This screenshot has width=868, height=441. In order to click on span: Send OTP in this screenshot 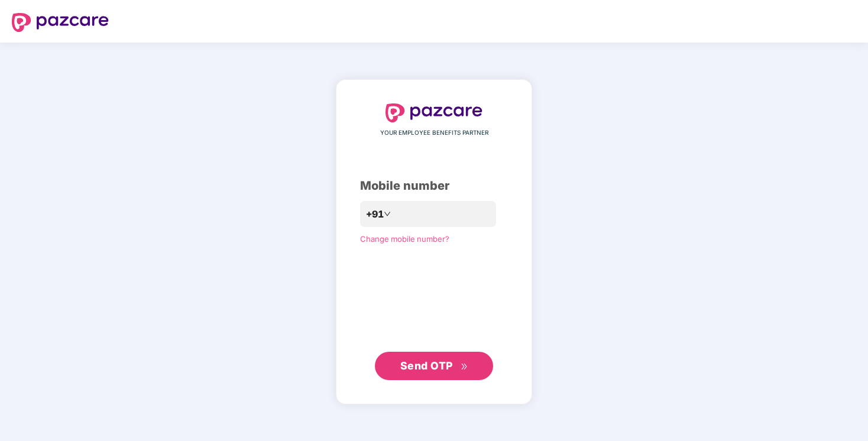, I will do `click(426, 365)`.